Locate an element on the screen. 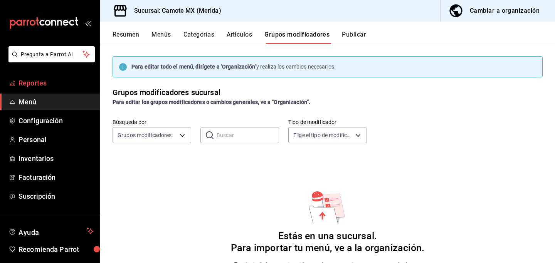  div: Cambiar a organización is located at coordinates (505, 11).